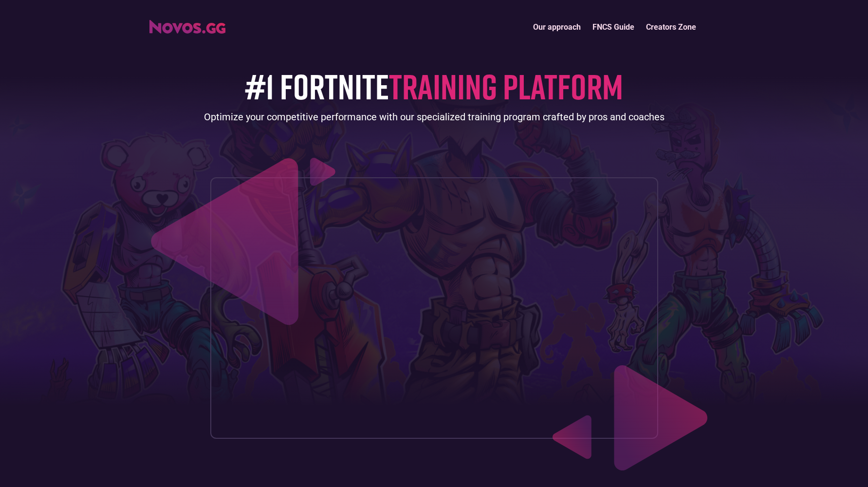 Image resolution: width=868 pixels, height=487 pixels. I want to click on a: Creators Zone, so click(670, 27).